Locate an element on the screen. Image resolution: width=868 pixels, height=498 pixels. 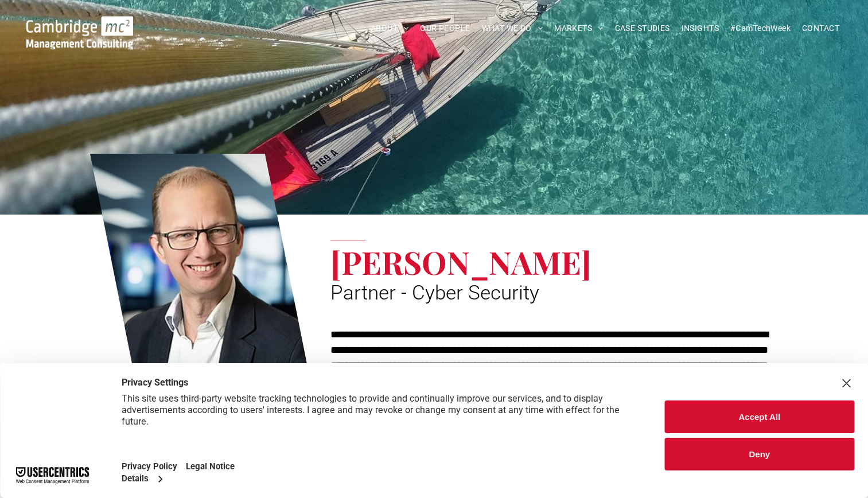
a: ABOUT is located at coordinates (390, 28).